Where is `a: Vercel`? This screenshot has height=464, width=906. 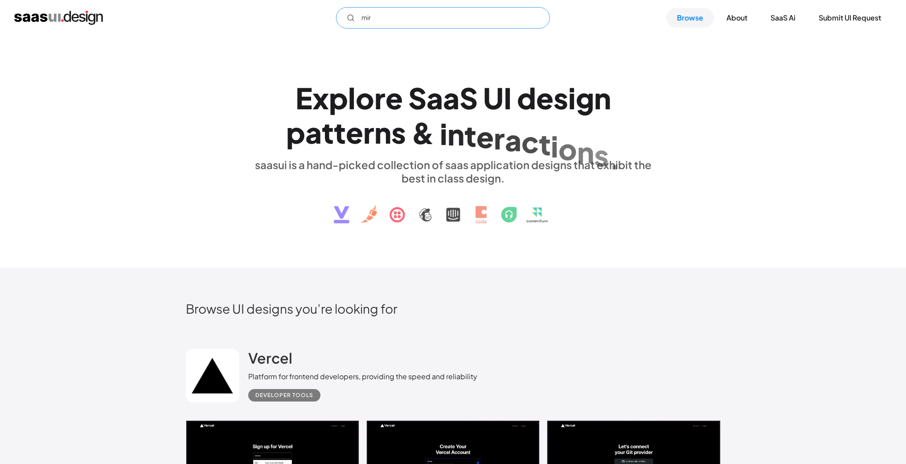
a: Vercel is located at coordinates (270, 360).